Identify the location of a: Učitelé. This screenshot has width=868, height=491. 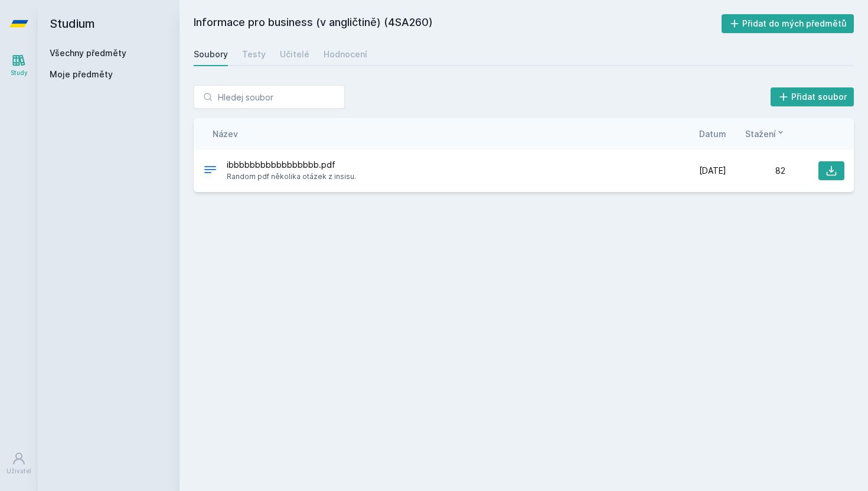
(294, 54).